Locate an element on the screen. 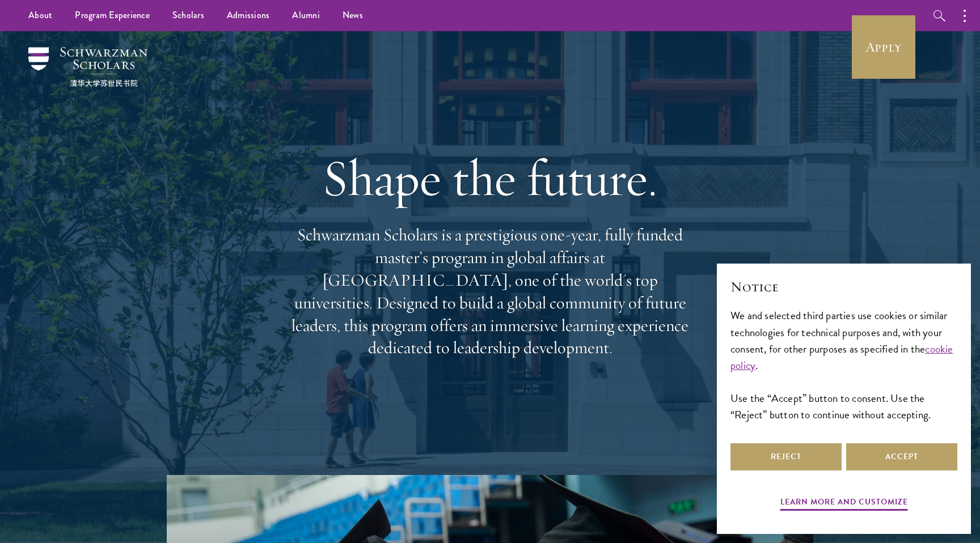 The width and height of the screenshot is (980, 543). a: Apply is located at coordinates (884, 47).